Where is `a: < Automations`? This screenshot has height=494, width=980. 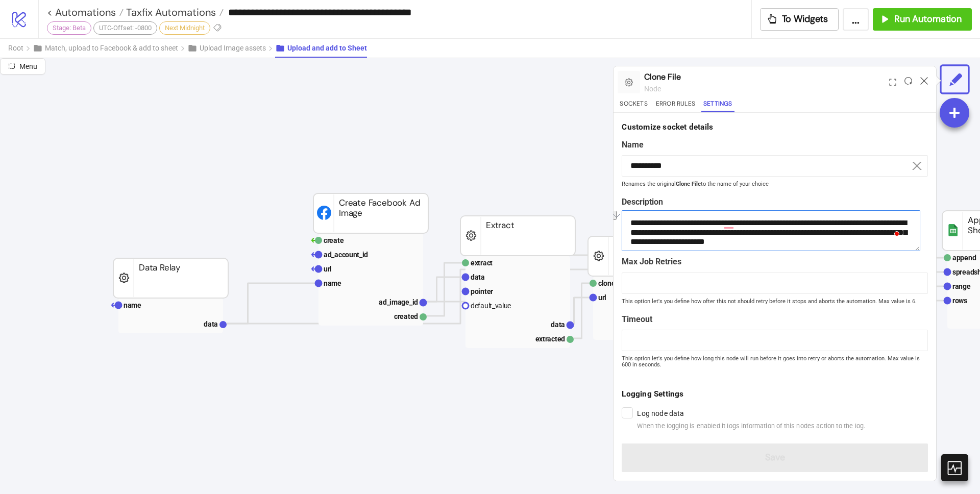 a: < Automations is located at coordinates (85, 12).